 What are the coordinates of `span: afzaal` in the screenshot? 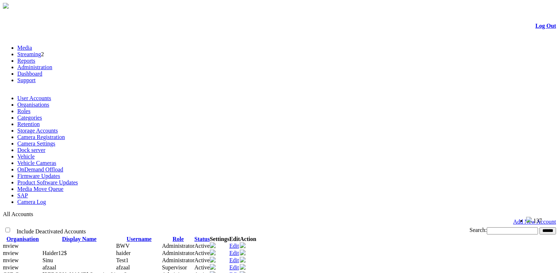 It's located at (123, 268).